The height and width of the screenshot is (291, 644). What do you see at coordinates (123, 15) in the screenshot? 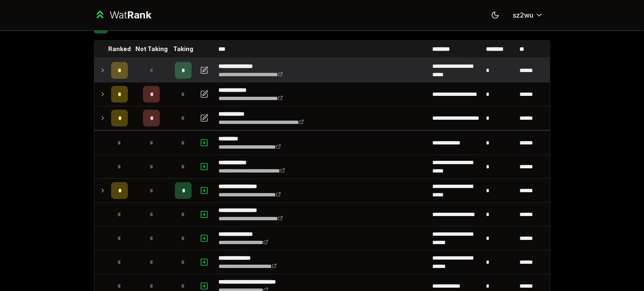
I see `a: WatRank` at bounding box center [123, 15].